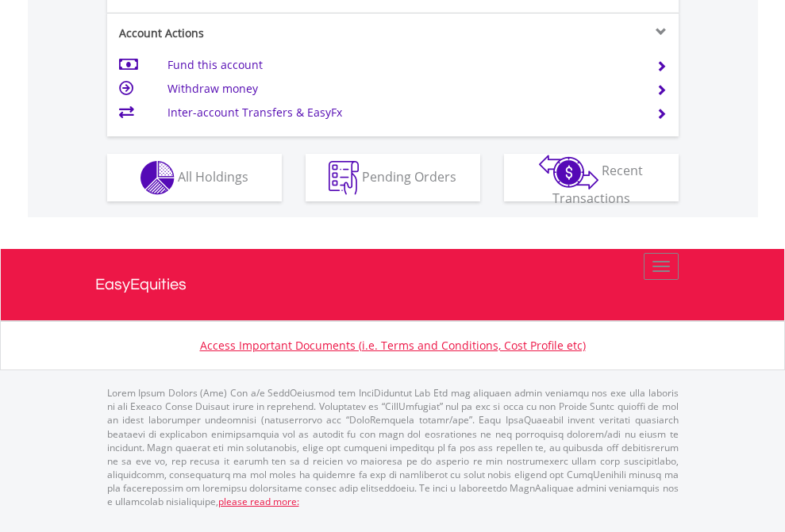  What do you see at coordinates (392, 345) in the screenshot?
I see `a: Access Important Documents (i.e. Terms and Conditions, Cost Profile etc)` at bounding box center [392, 345].